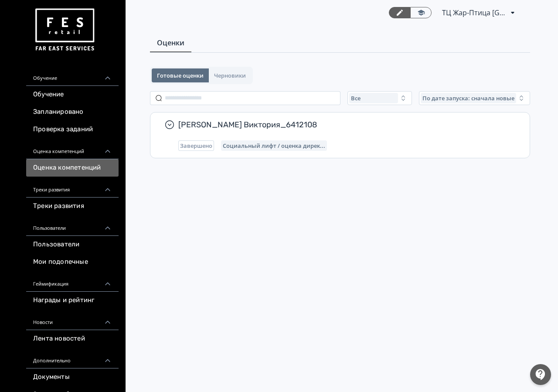 This screenshot has height=392, width=558. What do you see at coordinates (73, 377) in the screenshot?
I see `a: Документы` at bounding box center [73, 377].